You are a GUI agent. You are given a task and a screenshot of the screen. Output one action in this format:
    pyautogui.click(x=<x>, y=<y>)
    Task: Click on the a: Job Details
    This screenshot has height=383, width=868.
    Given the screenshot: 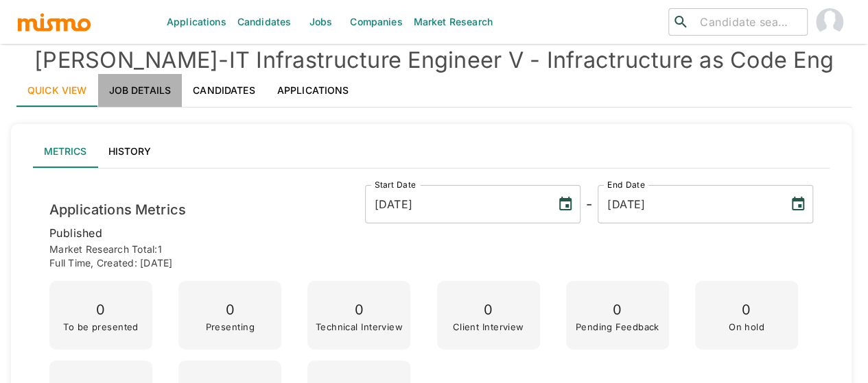 What is the action you would take?
    pyautogui.click(x=140, y=90)
    